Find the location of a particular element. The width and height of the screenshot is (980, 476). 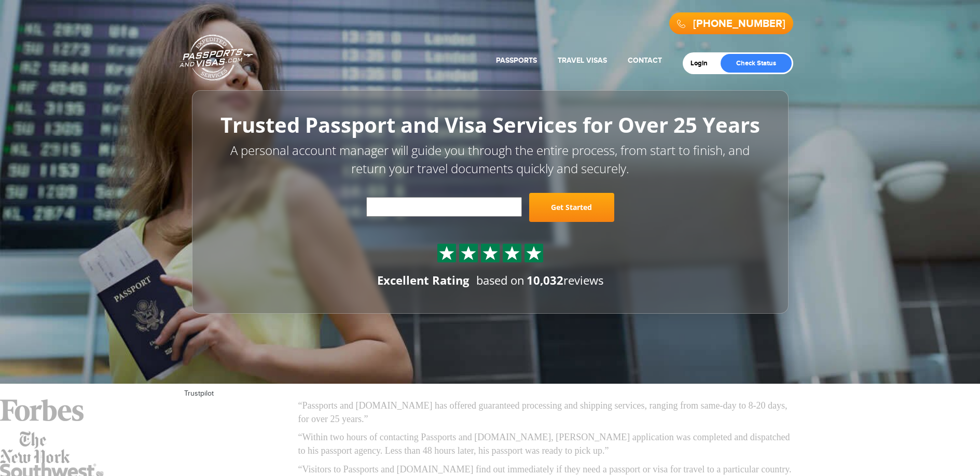

a: Login is located at coordinates (702, 63).